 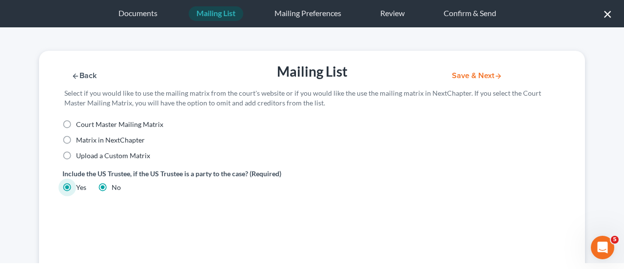 I want to click on div: Select if you would like to use the mailing matrix from the court's website or if you would like ..., so click(x=314, y=98).